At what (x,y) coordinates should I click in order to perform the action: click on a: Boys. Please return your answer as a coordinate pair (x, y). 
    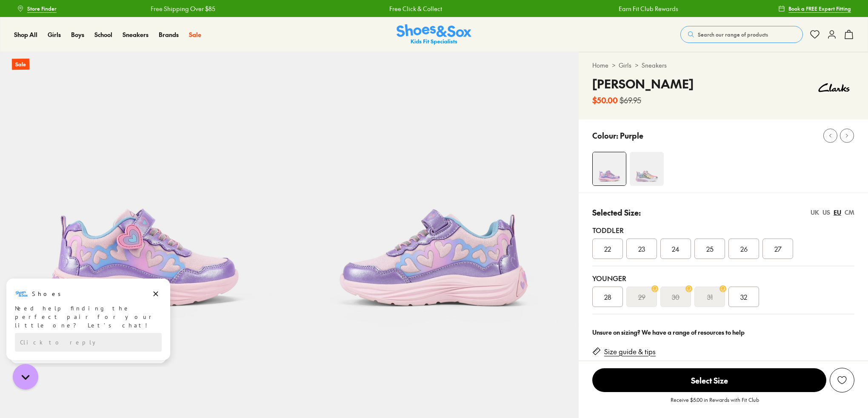
    Looking at the image, I should click on (77, 35).